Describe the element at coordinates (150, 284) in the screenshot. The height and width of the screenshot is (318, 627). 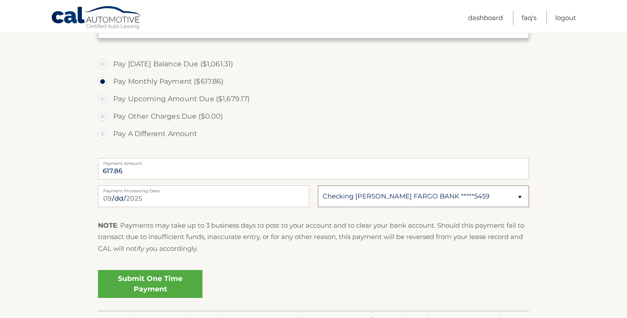
I see `a: Submit One Time Payment` at that location.